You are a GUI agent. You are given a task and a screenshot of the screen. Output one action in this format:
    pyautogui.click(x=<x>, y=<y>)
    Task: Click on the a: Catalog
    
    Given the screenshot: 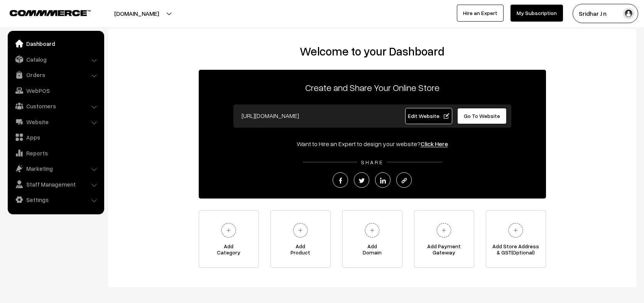 What is the action you would take?
    pyautogui.click(x=55, y=59)
    